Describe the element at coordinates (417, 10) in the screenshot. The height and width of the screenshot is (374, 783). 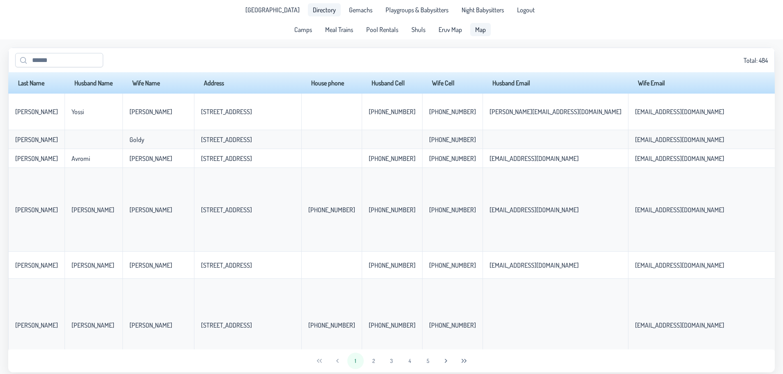
I see `span: Playgroups & Babysitters` at that location.